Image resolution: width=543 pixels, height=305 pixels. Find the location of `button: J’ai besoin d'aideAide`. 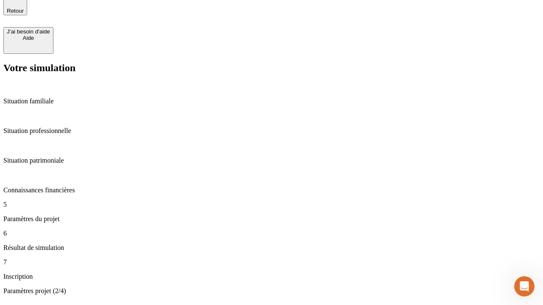

button: J’ai besoin d'aideAide is located at coordinates (28, 40).